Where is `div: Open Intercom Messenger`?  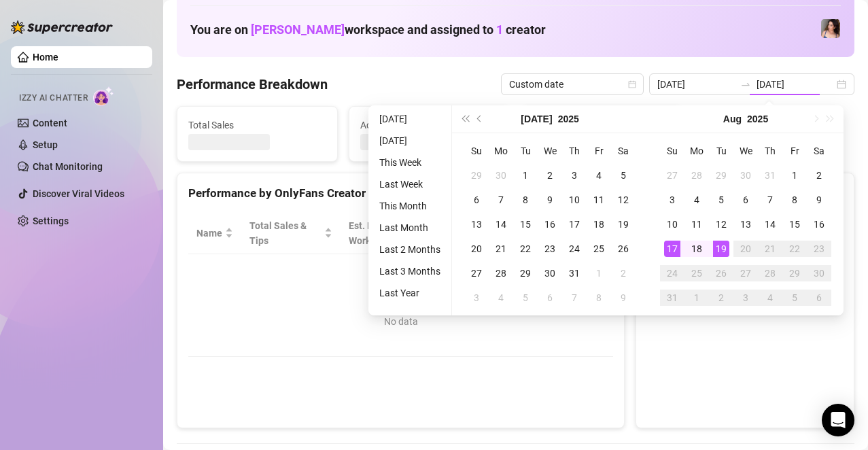 div: Open Intercom Messenger is located at coordinates (839, 421).